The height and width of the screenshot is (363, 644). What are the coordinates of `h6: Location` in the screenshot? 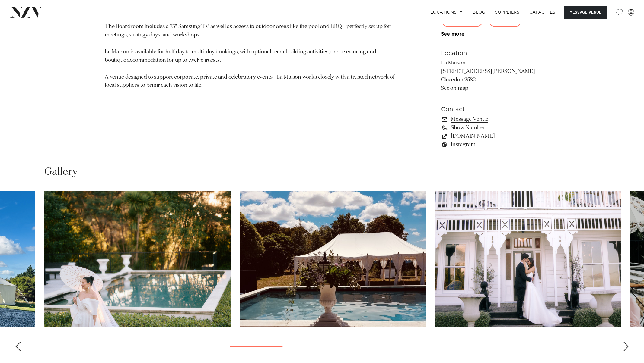 It's located at (491, 53).